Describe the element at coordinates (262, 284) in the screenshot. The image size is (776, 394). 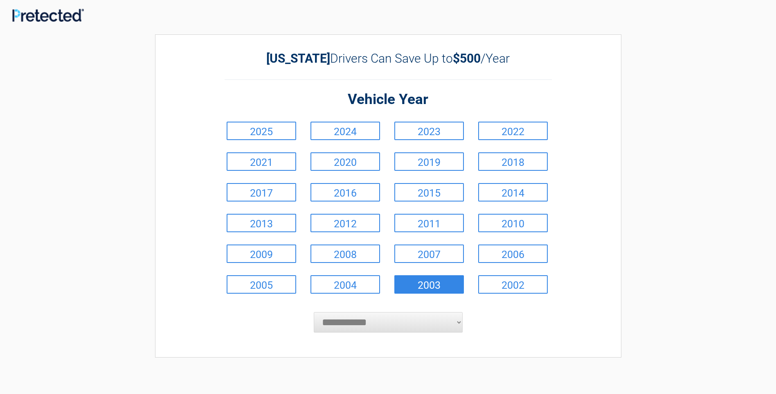
I see `a: 2005` at that location.